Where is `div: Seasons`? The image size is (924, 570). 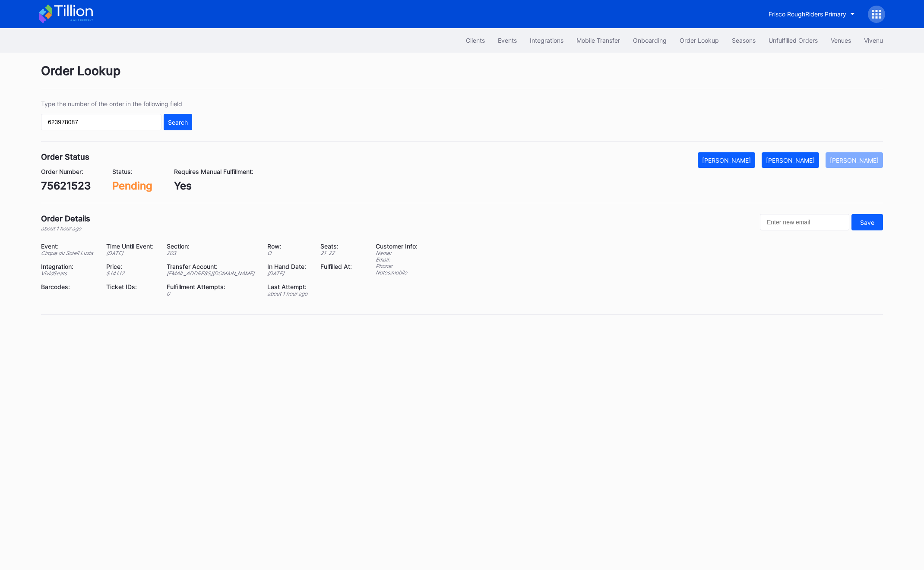 div: Seasons is located at coordinates (743, 40).